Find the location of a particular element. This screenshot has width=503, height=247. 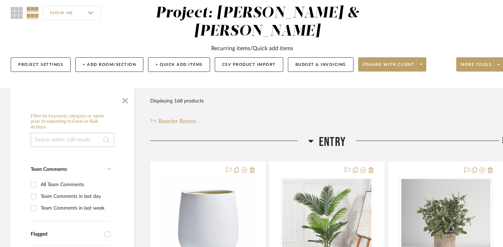

span: Team Comments is located at coordinates (49, 170).